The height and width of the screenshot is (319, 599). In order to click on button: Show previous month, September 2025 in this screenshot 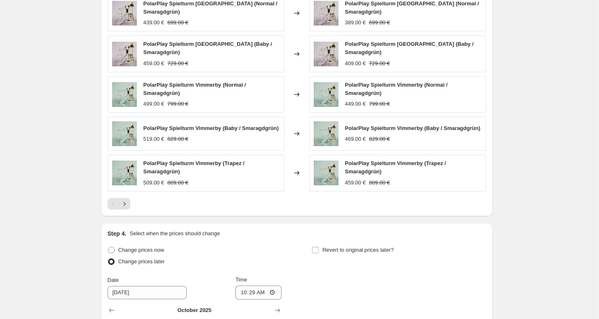, I will do `click(112, 310)`.